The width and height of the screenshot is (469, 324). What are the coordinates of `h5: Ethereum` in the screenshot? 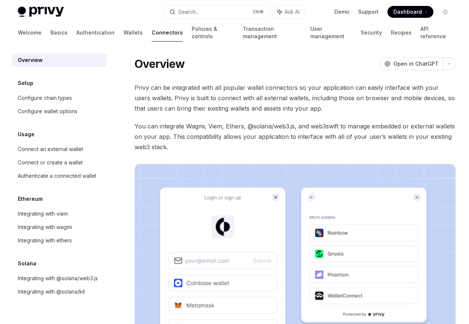 It's located at (30, 199).